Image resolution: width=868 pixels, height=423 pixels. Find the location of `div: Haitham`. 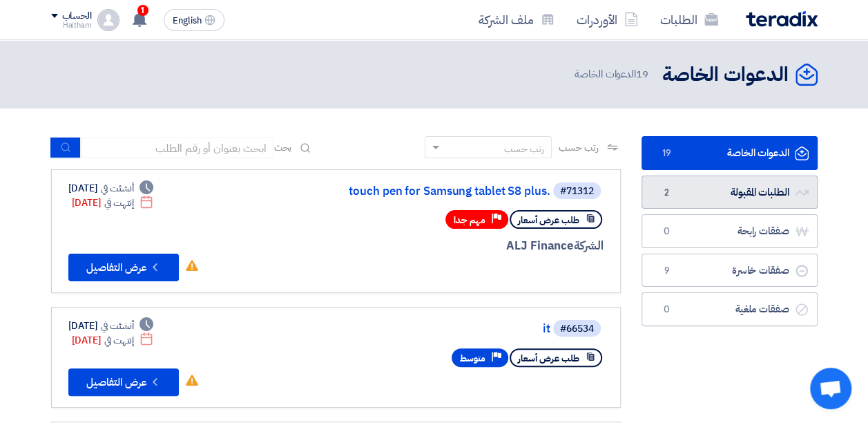

div: Haitham is located at coordinates (71, 25).